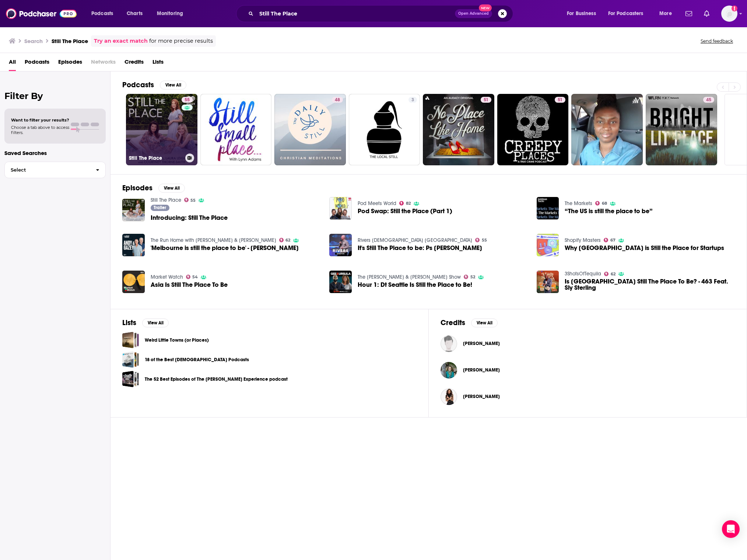 This screenshot has width=747, height=560. What do you see at coordinates (162, 129) in the screenshot?
I see `a: 55Still The Place` at bounding box center [162, 129].